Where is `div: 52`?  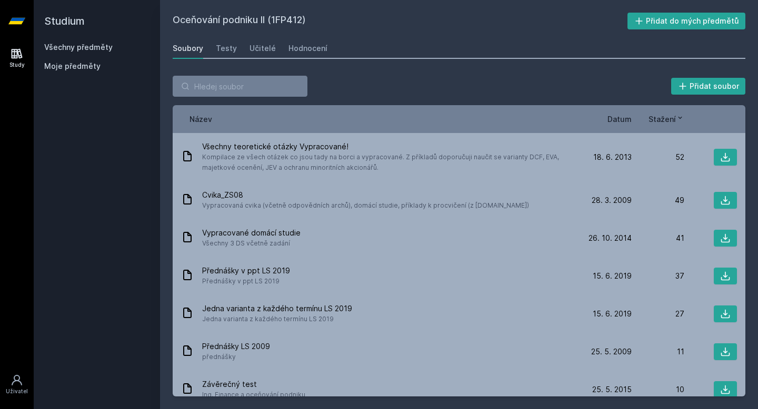
div: 52 is located at coordinates (658, 157).